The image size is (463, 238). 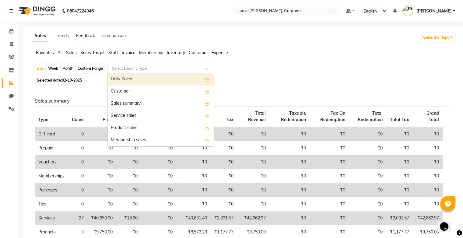 What do you see at coordinates (51, 176) in the screenshot?
I see `td: Memberships` at bounding box center [51, 176].